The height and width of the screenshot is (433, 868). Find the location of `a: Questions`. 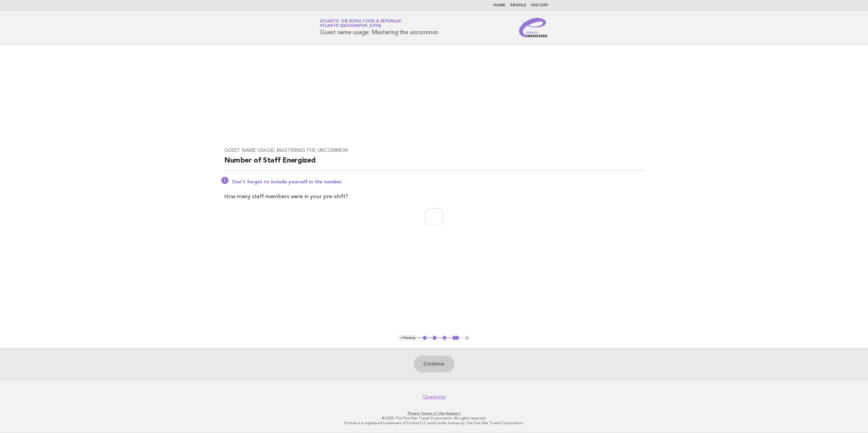

a: Questions is located at coordinates (434, 397).